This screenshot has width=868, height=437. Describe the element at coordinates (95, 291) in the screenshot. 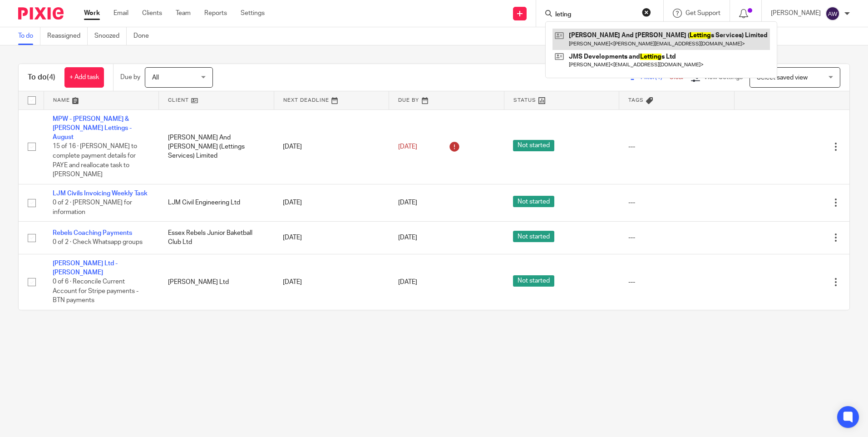

I see `span: 0 of 6 · Reconcile Current Account for Stripe payments - BTN payments` at that location.